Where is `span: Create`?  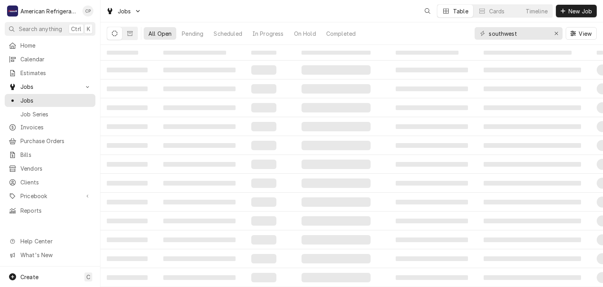
span: Create is located at coordinates (29, 277).